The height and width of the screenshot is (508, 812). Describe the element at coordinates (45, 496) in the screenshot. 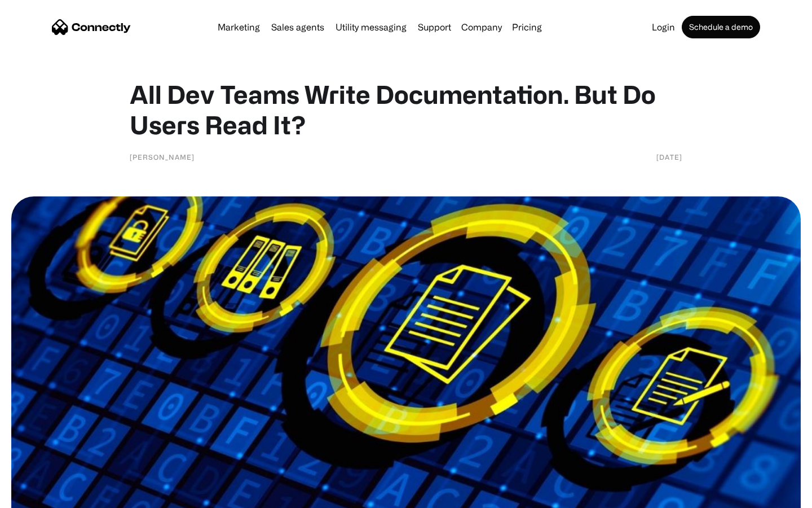

I see `ul: Language list` at that location.